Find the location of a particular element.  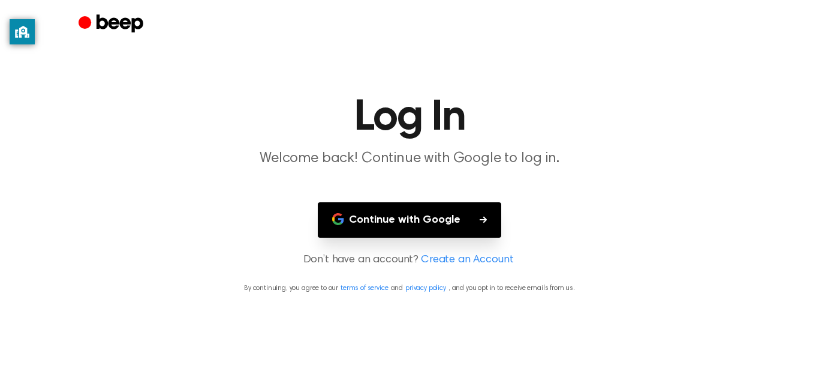

button: privacy banner is located at coordinates (22, 32).